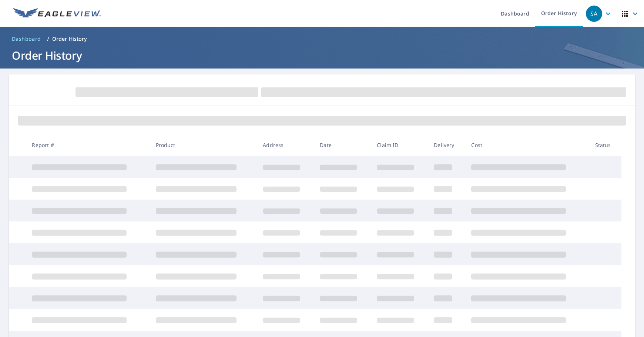 Image resolution: width=644 pixels, height=337 pixels. What do you see at coordinates (446, 145) in the screenshot?
I see `th: Delivery` at bounding box center [446, 145].